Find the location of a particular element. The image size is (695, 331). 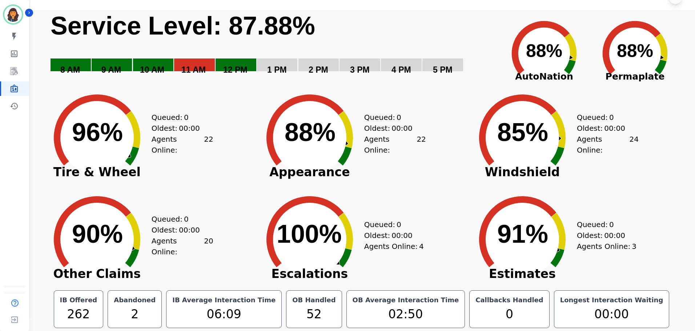

text: 9 AM is located at coordinates (111, 70).